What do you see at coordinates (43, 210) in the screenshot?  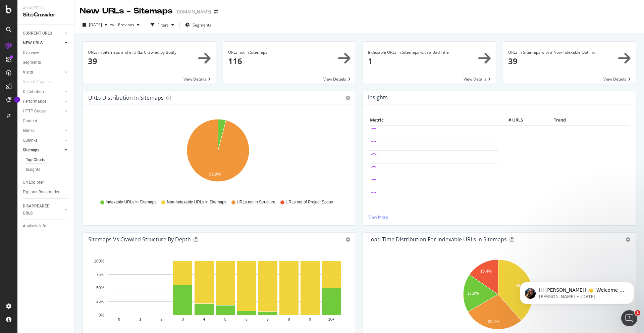 I see `a: DISAPPEARED URLS` at bounding box center [43, 210].